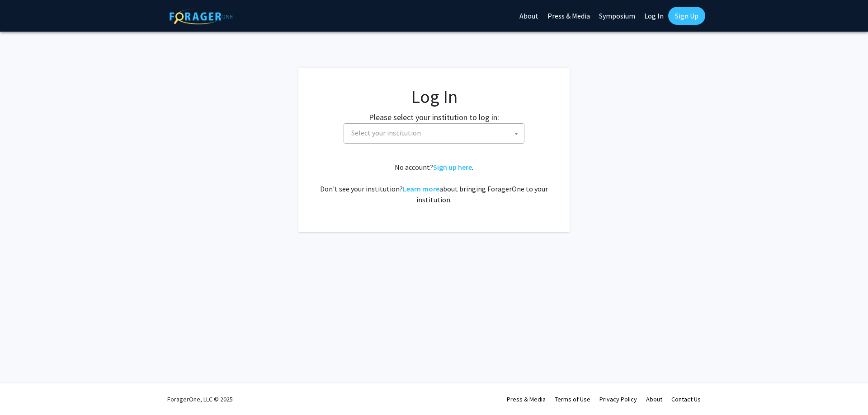 The image size is (868, 415). I want to click on a: Privacy Policy, so click(618, 399).